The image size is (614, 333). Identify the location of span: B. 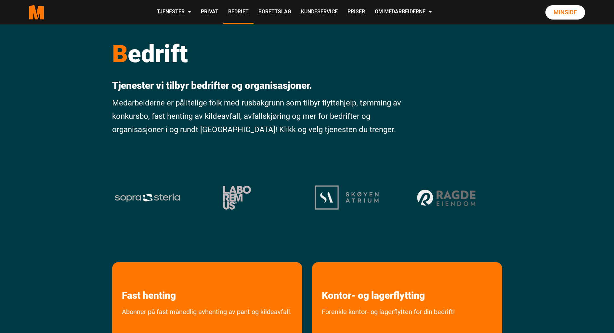
(120, 54).